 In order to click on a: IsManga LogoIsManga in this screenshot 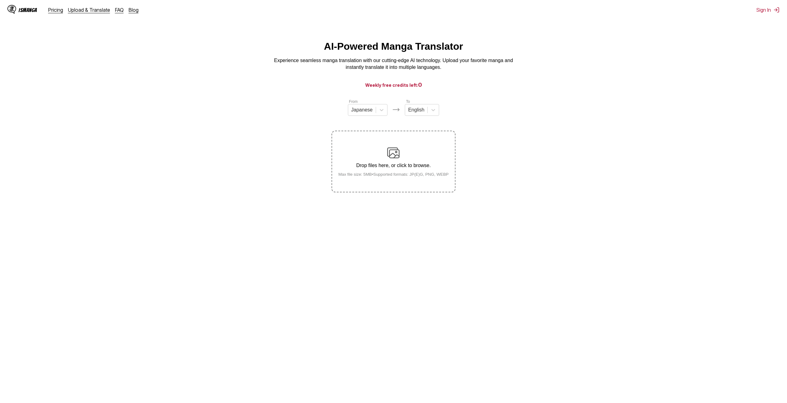, I will do `click(28, 10)`.